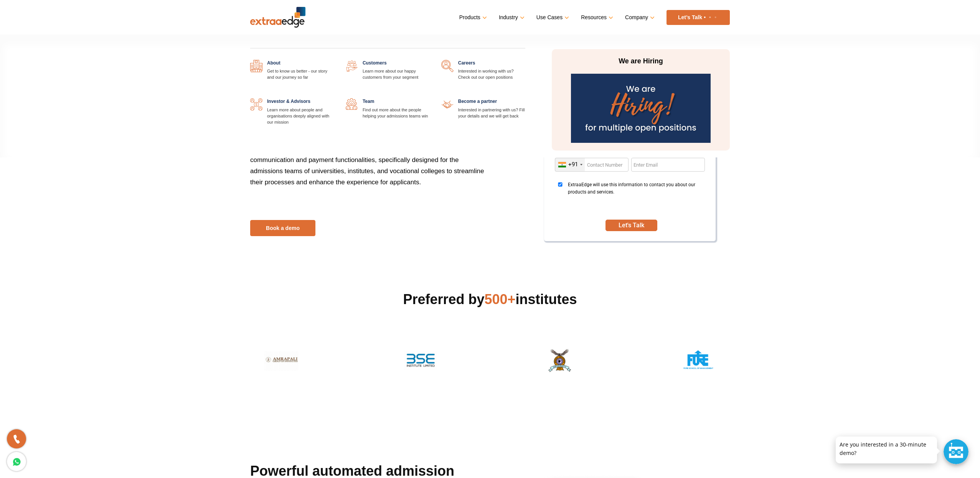 This screenshot has width=980, height=478. I want to click on button: SUBMIT, so click(631, 225).